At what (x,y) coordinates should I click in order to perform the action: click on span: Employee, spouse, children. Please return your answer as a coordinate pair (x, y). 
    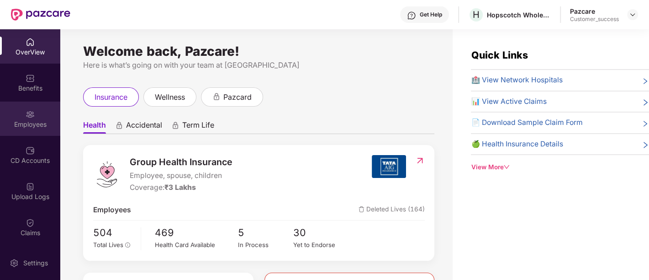
    Looking at the image, I should click on (181, 175).